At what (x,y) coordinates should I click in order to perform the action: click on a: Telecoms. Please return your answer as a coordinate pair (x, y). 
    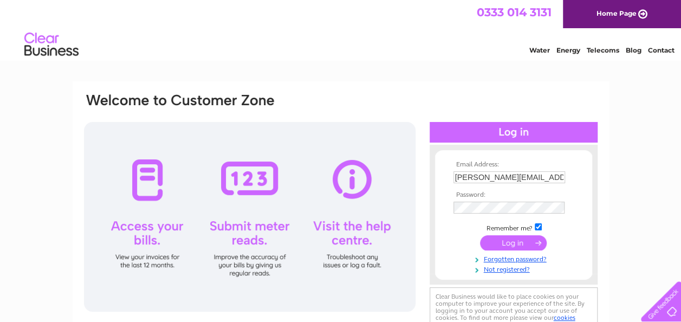
    Looking at the image, I should click on (603, 50).